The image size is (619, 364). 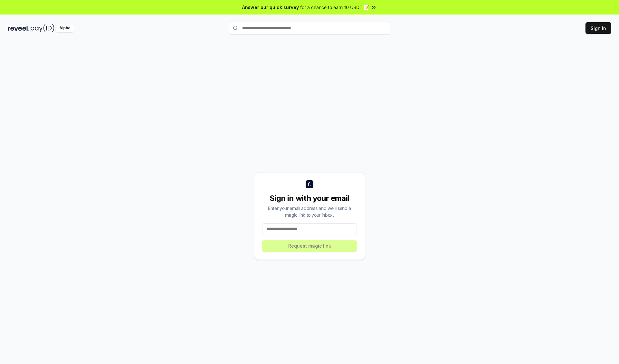 What do you see at coordinates (310, 184) in the screenshot?
I see `img: logo_small` at bounding box center [310, 184].